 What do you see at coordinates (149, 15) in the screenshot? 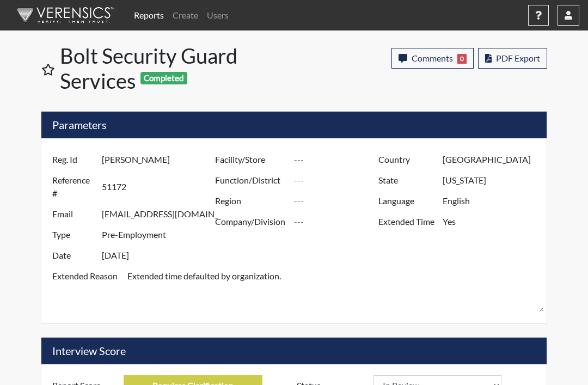
I see `a: Reports` at bounding box center [149, 15].